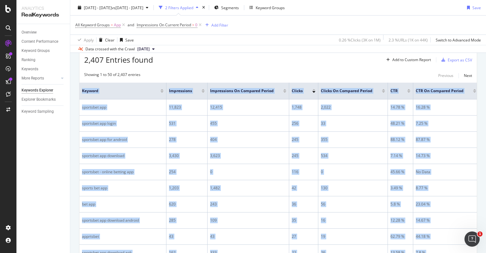  What do you see at coordinates (39, 99) in the screenshot?
I see `div: Explorer Bookmarks` at bounding box center [39, 99].